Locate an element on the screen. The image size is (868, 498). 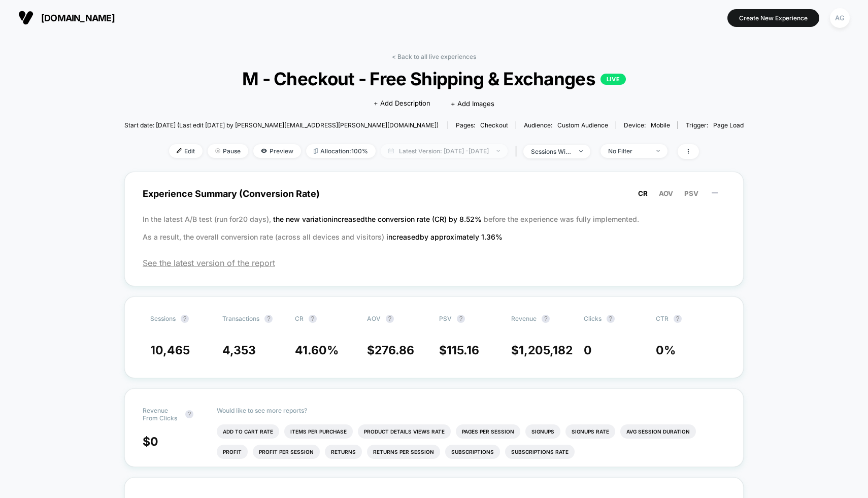
span: Allocation: 100% is located at coordinates (341, 151).